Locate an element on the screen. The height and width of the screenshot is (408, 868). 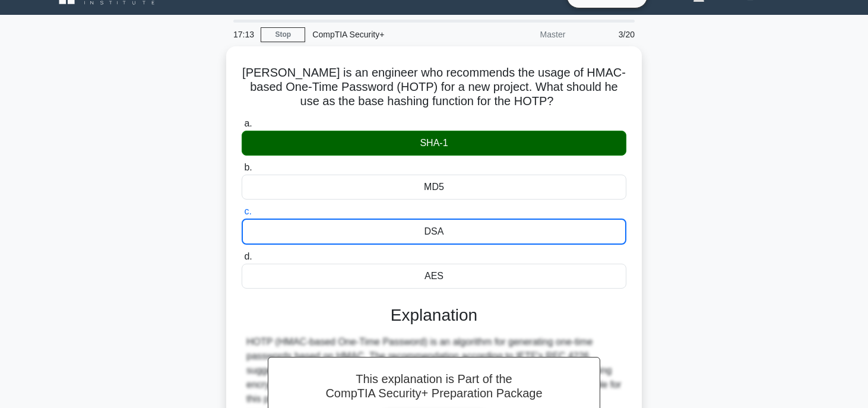
div: 17:13 is located at coordinates (243, 35).